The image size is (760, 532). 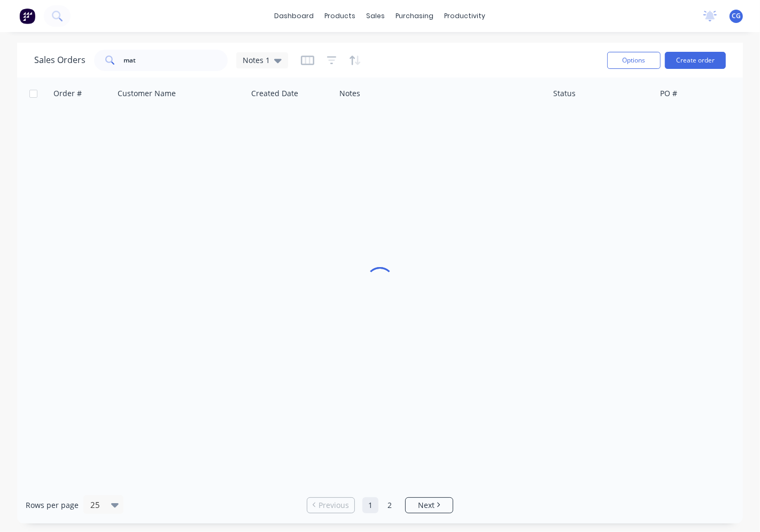 What do you see at coordinates (390, 505) in the screenshot?
I see `a: Page 2` at bounding box center [390, 505].